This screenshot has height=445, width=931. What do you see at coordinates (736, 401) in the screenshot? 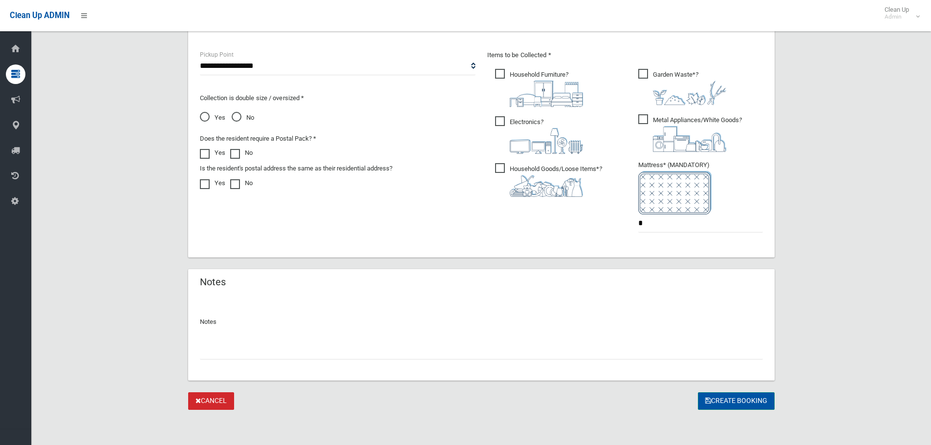
I see `button: Create Booking` at bounding box center [736, 401].